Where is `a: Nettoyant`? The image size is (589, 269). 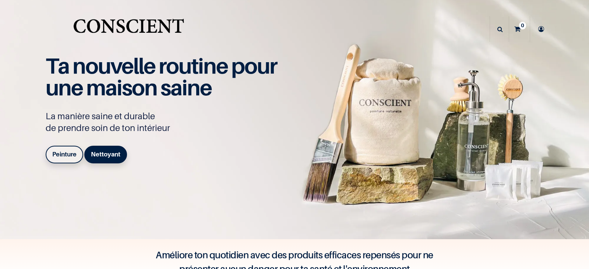
a: Nettoyant is located at coordinates (106, 155).